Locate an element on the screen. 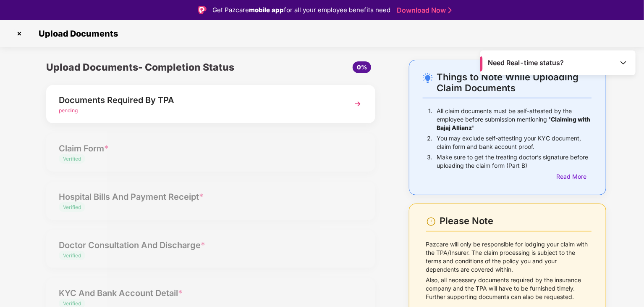 Image resolution: width=644 pixels, height=307 pixels. div: Please Note is located at coordinates (515, 220).